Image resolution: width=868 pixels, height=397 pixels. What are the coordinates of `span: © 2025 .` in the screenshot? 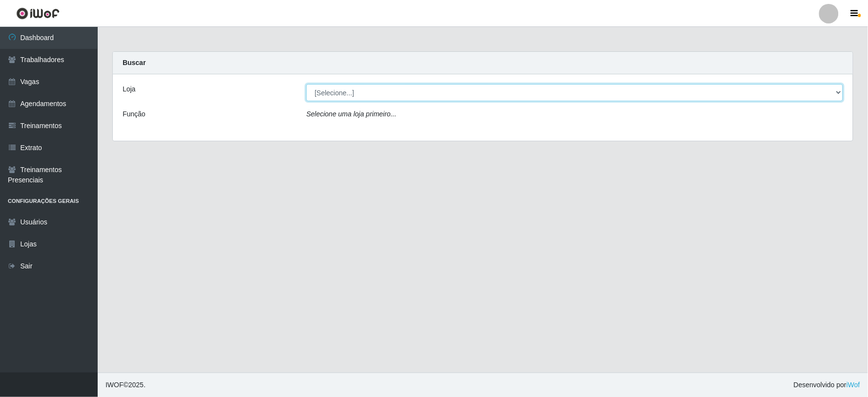 It's located at (125, 385).